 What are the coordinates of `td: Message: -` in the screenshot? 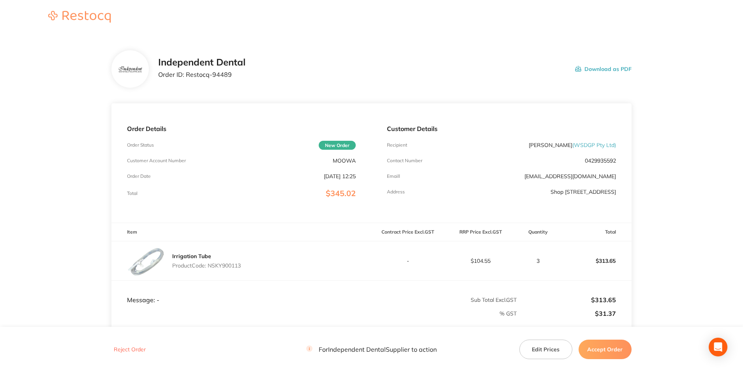 It's located at (241, 292).